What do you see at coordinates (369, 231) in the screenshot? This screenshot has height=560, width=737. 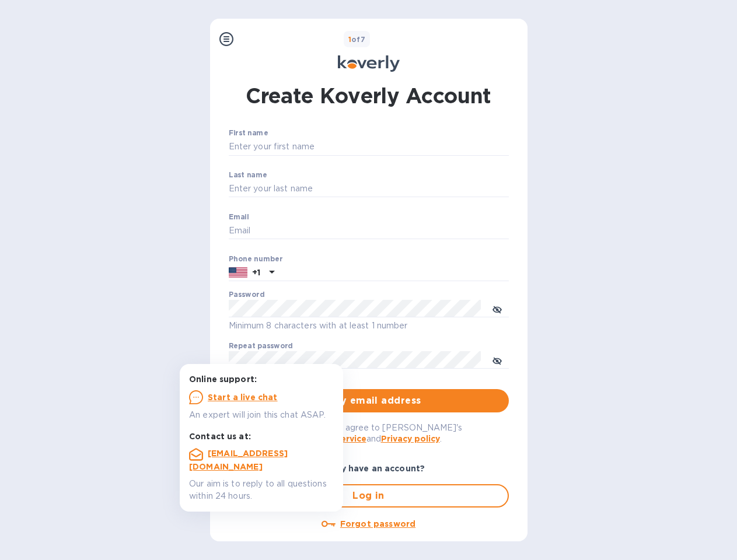 I see `input: Email` at bounding box center [369, 231].